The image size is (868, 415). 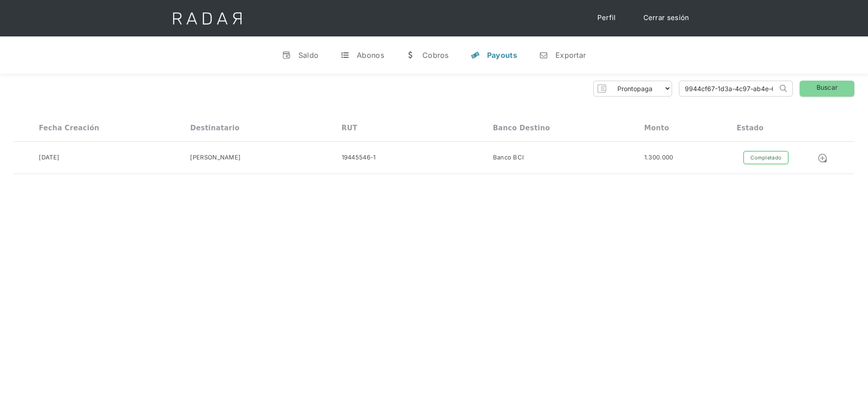 I want to click on div: Completado, so click(x=767, y=158).